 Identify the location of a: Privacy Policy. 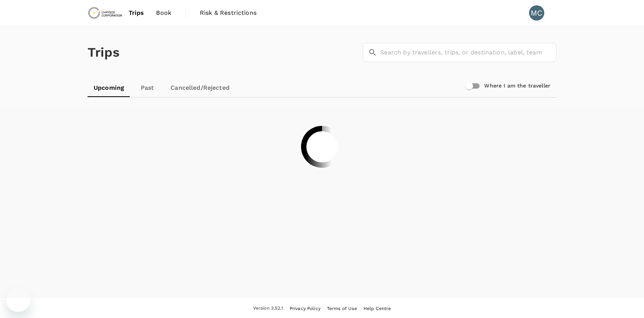
(305, 308).